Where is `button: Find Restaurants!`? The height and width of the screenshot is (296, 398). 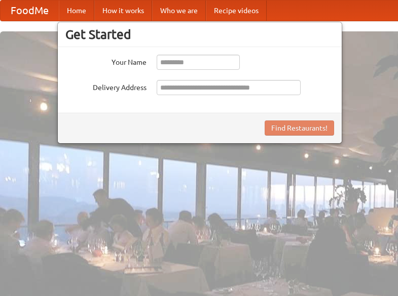 button: Find Restaurants! is located at coordinates (299, 128).